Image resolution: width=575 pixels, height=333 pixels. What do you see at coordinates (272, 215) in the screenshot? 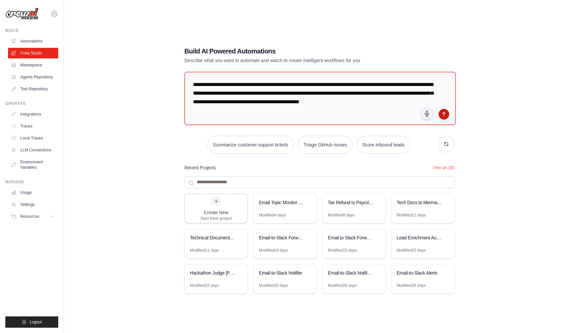
I see `div: Modified 4 days` at bounding box center [272, 215].